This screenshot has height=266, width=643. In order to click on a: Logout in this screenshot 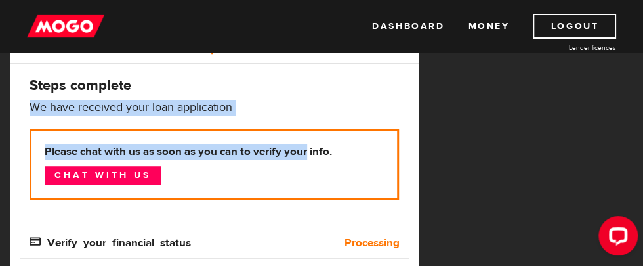, I will do `click(574, 26)`.